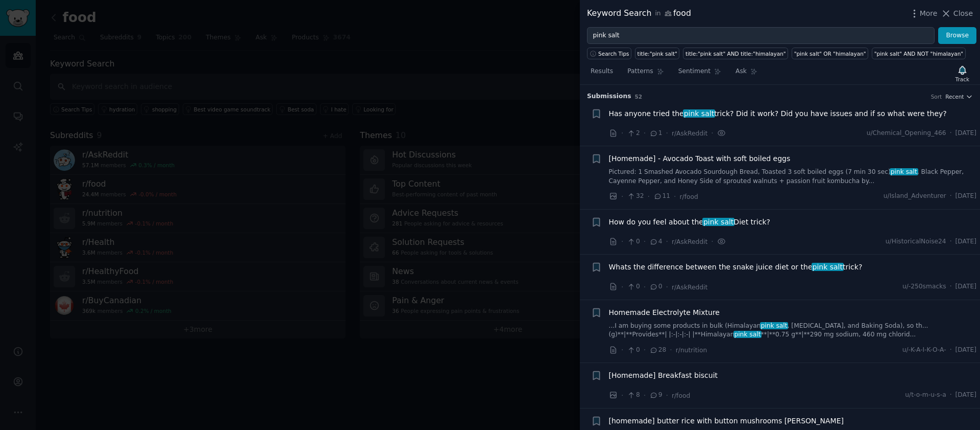 This screenshot has width=980, height=430. What do you see at coordinates (664, 375) in the screenshot?
I see `a: [Homemade] Breakfast biscuit` at bounding box center [664, 375].